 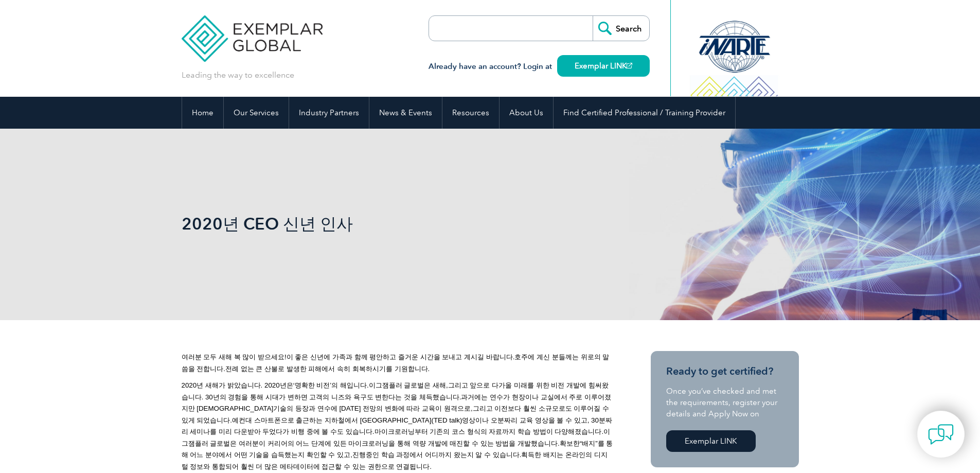 I want to click on a: News & Events, so click(x=406, y=112).